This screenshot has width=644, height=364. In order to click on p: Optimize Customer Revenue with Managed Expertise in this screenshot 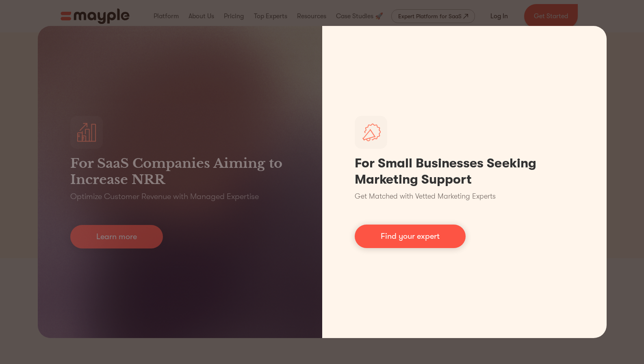, I will do `click(165, 197)`.